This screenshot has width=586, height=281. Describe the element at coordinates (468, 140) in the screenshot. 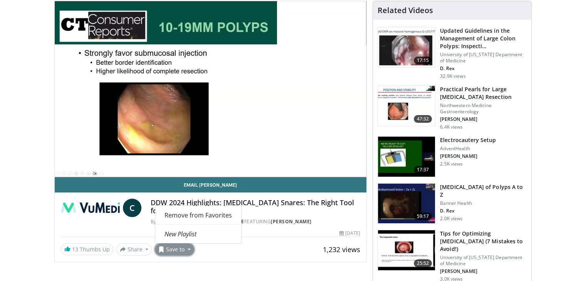

I see `h3: Electrocautery Setup` at that location.